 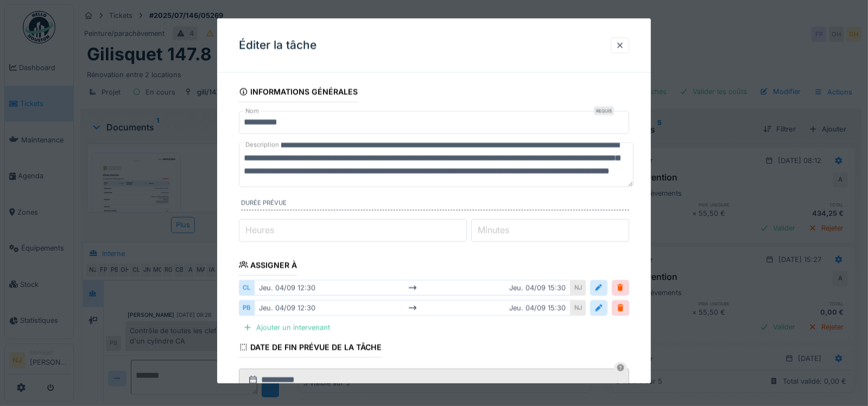 What do you see at coordinates (246, 287) in the screenshot?
I see `div: CL` at bounding box center [246, 287].